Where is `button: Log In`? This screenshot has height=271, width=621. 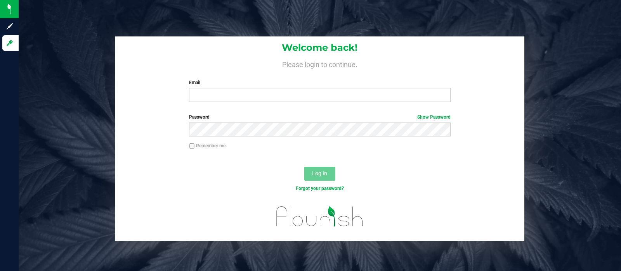
button: Log In is located at coordinates (320, 174).